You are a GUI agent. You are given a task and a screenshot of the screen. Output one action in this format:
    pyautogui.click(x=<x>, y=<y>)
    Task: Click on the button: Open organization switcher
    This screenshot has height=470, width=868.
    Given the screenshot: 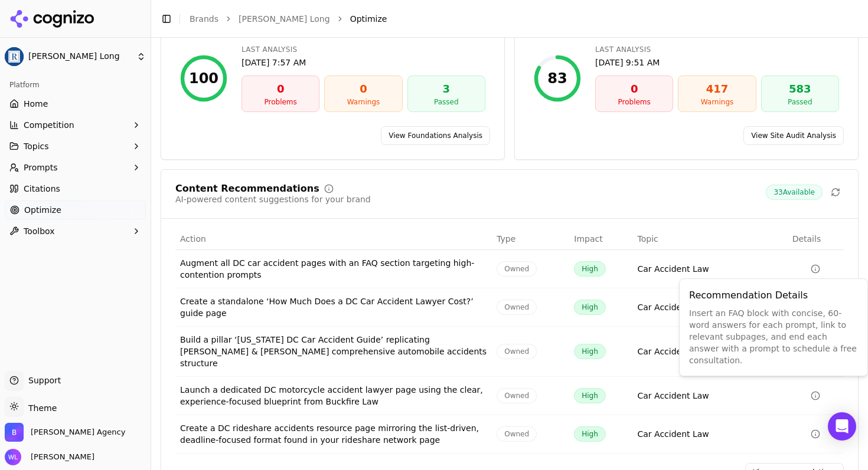 What is the action you would take?
    pyautogui.click(x=65, y=432)
    